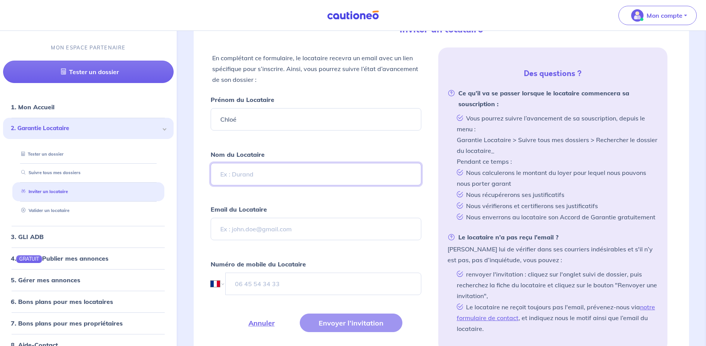 Image resolution: width=706 pixels, height=346 pixels. What do you see at coordinates (62, 301) in the screenshot?
I see `a: 6. Bons plans pour mes locataires` at bounding box center [62, 301].